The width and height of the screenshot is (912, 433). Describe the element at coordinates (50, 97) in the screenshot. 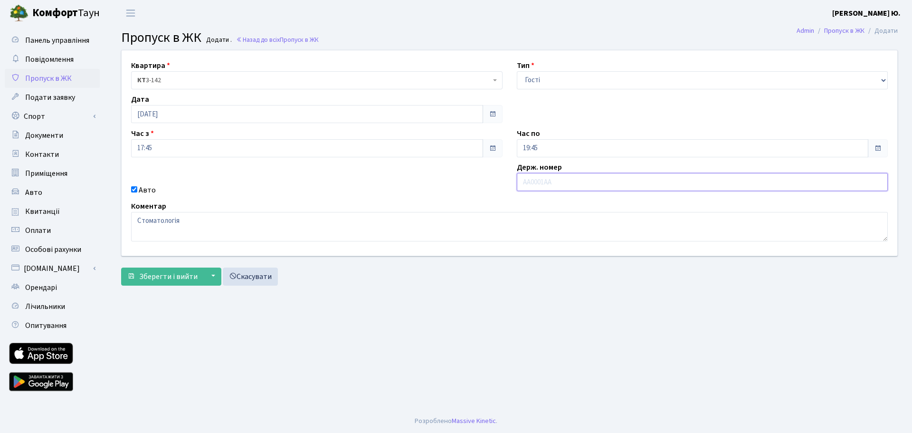

I see `span: Подати заявку` at that location.